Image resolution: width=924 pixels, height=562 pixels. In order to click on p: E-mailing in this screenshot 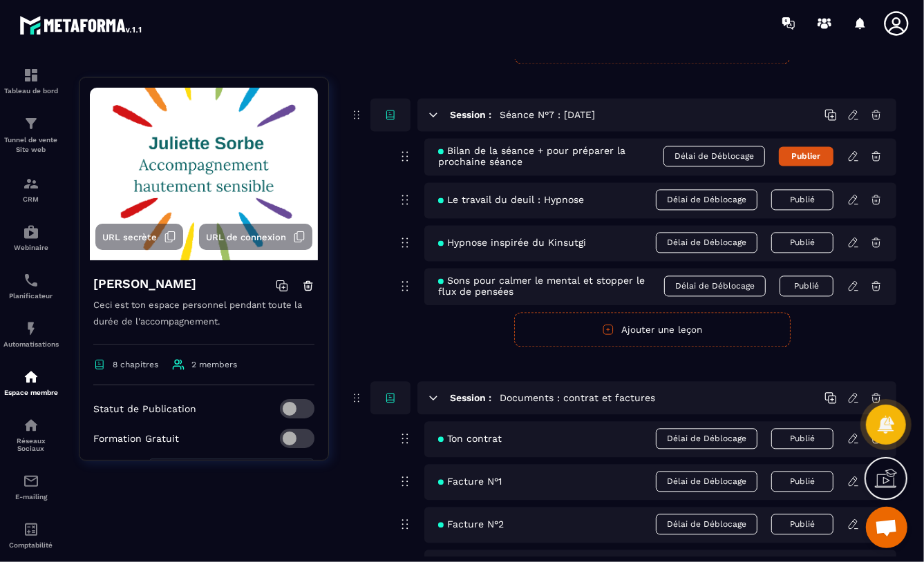, I will do `click(31, 497)`.